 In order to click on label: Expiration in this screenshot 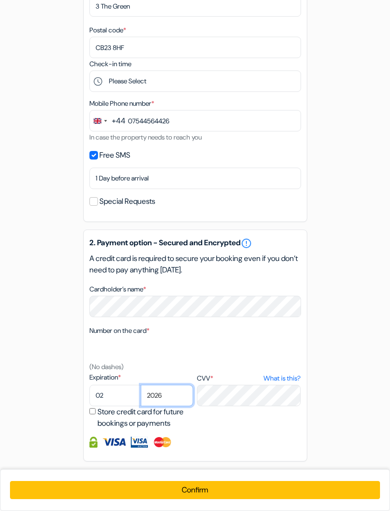, I will do `click(141, 377)`.